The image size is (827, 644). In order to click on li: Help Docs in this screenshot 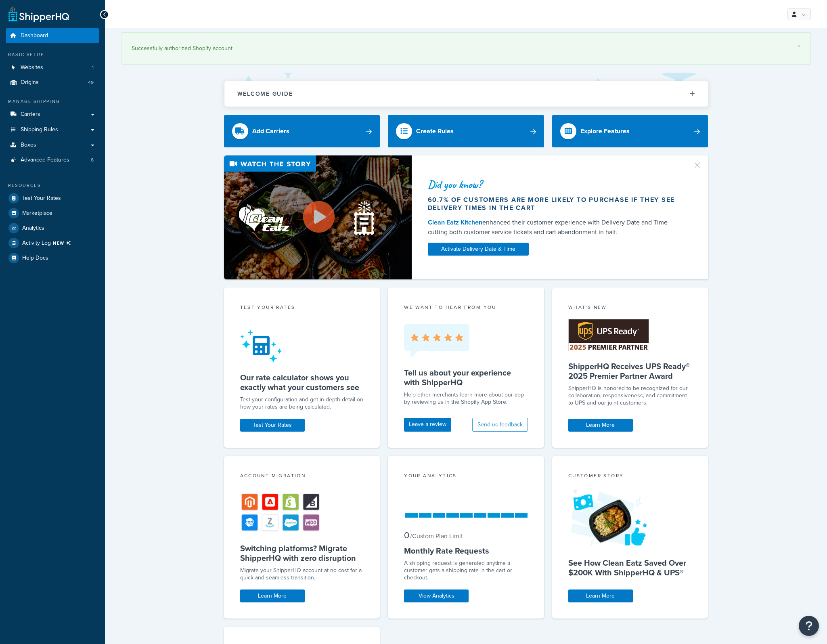, I will do `click(52, 258)`.